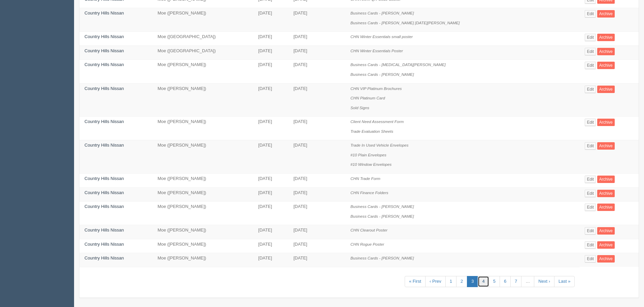 Image resolution: width=644 pixels, height=307 pixels. Describe the element at coordinates (376, 88) in the screenshot. I see `i: CHN VIP Platinum Brochures` at that location.